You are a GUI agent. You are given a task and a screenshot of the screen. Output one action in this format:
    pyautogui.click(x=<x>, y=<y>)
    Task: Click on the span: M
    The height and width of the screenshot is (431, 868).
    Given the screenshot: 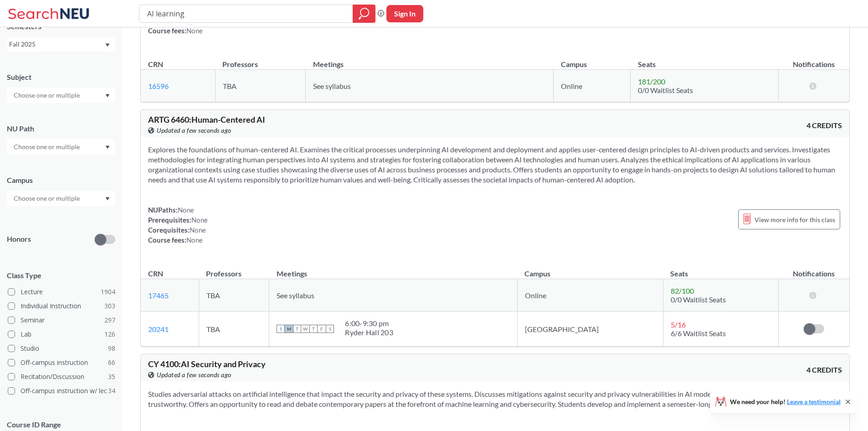 What is the action you would take?
    pyautogui.click(x=289, y=329)
    